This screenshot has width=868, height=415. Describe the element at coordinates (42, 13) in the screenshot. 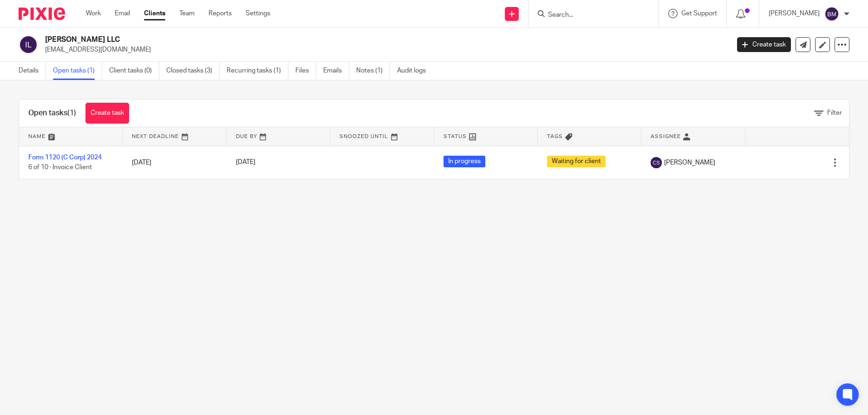

I see `img: Pixie` at that location.